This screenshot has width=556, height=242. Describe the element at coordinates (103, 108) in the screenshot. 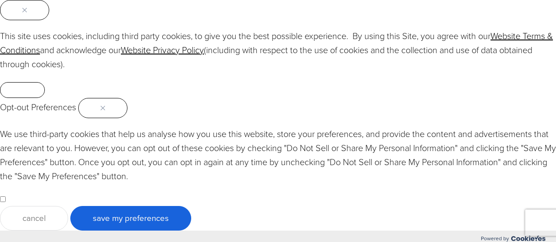

I see `button: Close` at that location.